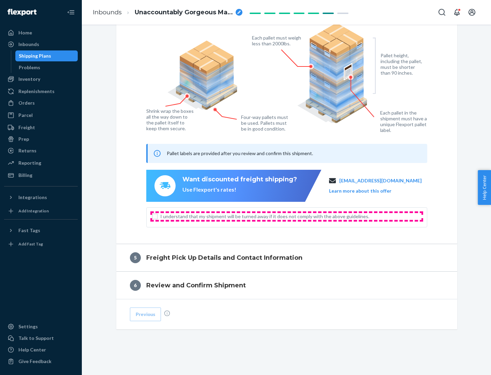 Image resolution: width=491 pixels, height=375 pixels. Describe the element at coordinates (41, 338) in the screenshot. I see `a: Talk to Support` at that location.